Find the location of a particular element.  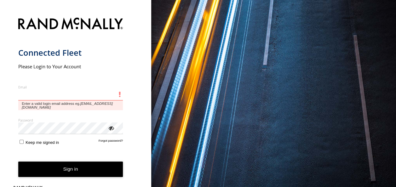

img: Rand McNally is located at coordinates (71, 24).